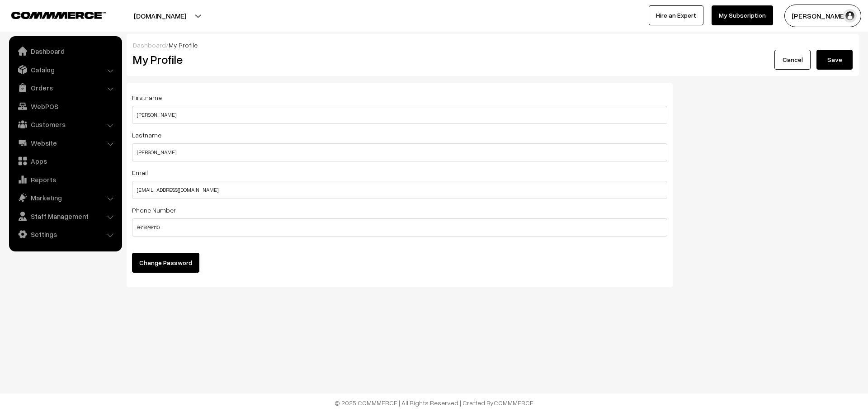 This screenshot has width=868, height=412. What do you see at coordinates (65, 143) in the screenshot?
I see `a: Website` at bounding box center [65, 143].